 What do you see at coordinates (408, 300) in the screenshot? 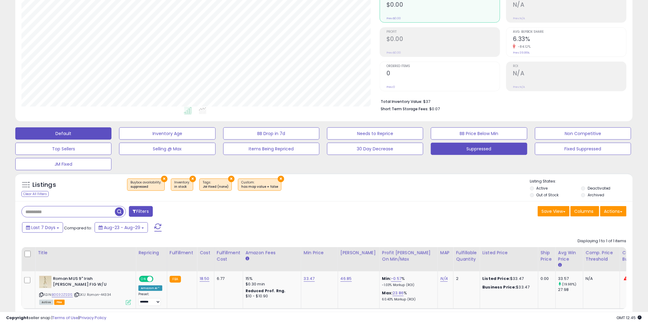
I see `p: 60.43% Markup (ROI)` at bounding box center [408, 300].